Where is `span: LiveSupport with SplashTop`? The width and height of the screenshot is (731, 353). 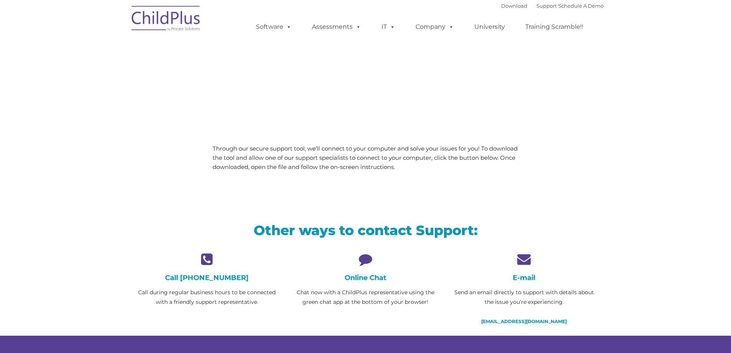 span: LiveSupport with SplashTop is located at coordinates (277, 67).